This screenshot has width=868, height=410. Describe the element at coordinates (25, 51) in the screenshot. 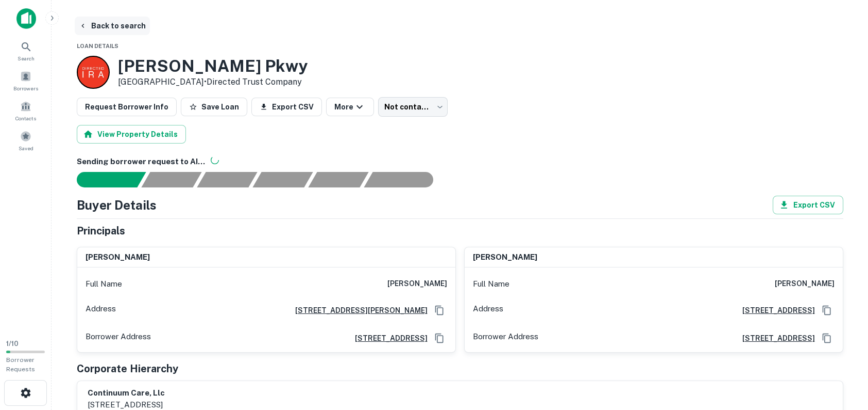

I see `div: Search` at that location.